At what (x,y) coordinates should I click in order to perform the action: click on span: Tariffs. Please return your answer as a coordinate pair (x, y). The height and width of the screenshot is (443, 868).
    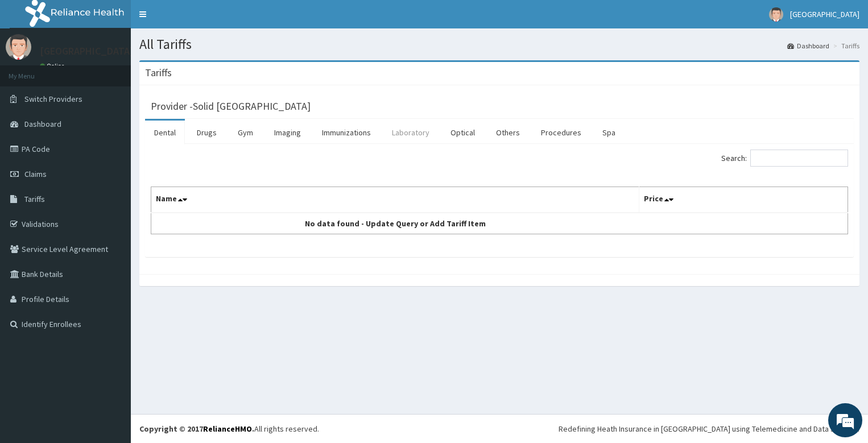
    Looking at the image, I should click on (35, 199).